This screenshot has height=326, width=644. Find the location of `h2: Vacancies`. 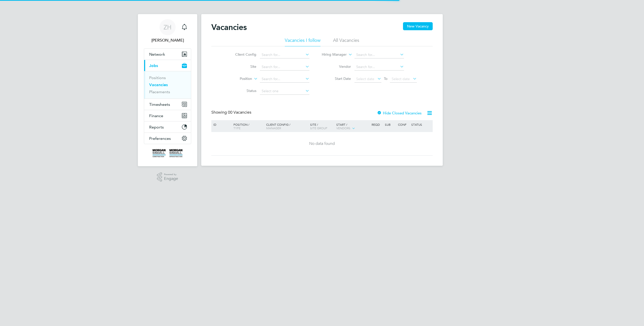

h2: Vacancies is located at coordinates (229, 27).